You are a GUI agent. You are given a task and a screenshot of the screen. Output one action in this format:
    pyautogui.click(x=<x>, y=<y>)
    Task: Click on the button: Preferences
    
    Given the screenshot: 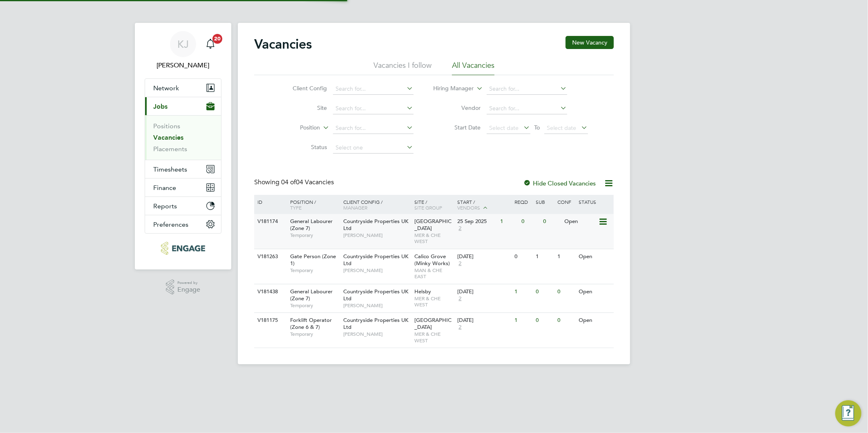 What is the action you would take?
    pyautogui.click(x=183, y=224)
    